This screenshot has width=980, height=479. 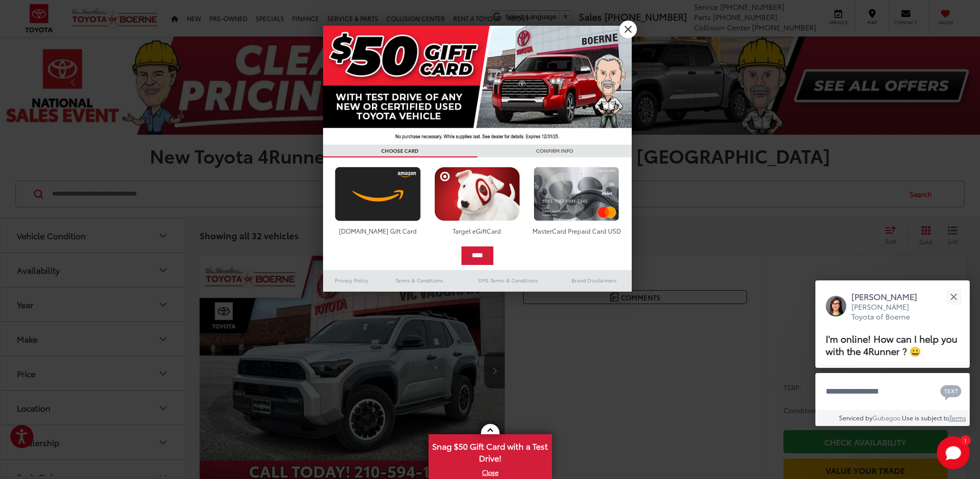 I want to click on button: Toggle Chat Window, so click(x=954, y=453).